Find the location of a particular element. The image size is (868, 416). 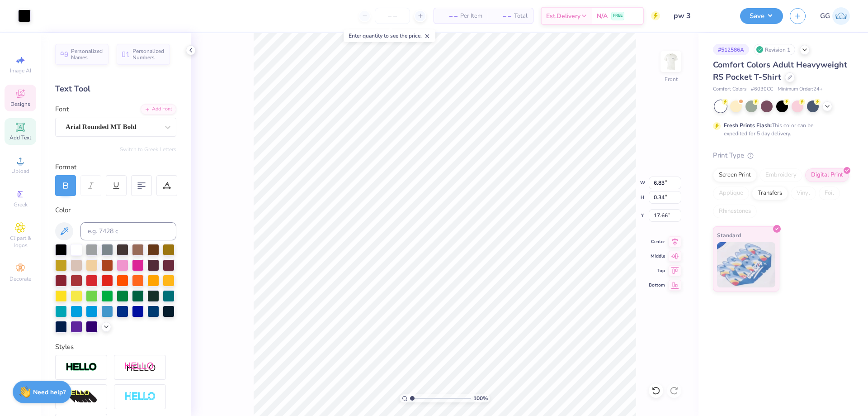

div: Rhinestones is located at coordinates (735, 211).